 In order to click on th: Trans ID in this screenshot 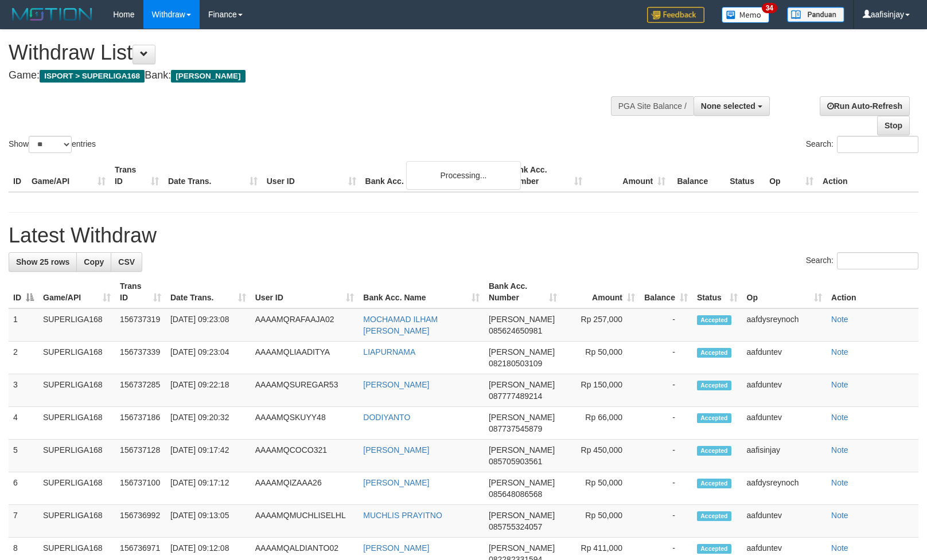, I will do `click(136, 175)`.